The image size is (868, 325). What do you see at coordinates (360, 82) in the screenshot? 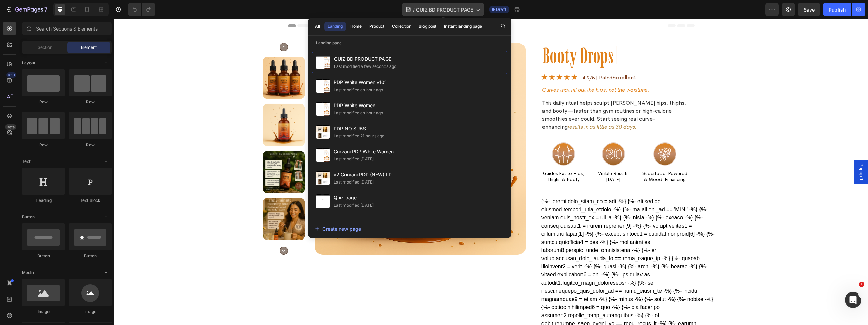
I see `span: PDP White Women v101` at bounding box center [360, 82].